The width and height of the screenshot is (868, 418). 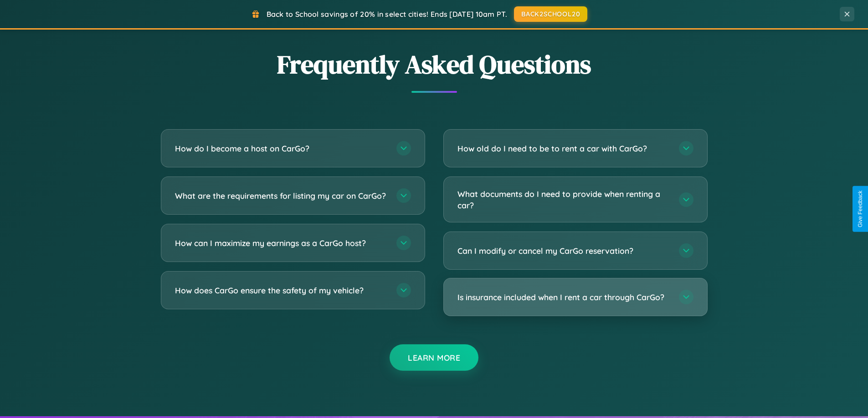 What do you see at coordinates (563, 148) in the screenshot?
I see `h3: How old do I need to be to rent a car with CarGo?` at bounding box center [563, 148].